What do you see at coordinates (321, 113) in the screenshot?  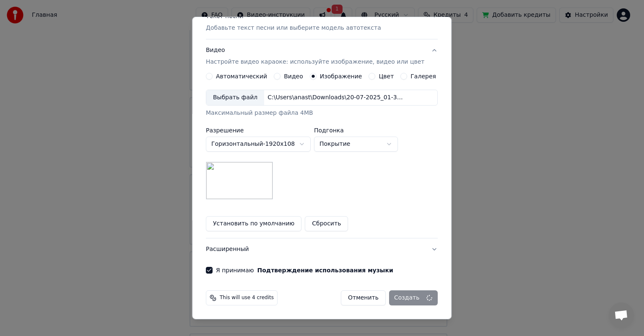 I see `div: Максимальный размер файла 4MB` at bounding box center [321, 113].